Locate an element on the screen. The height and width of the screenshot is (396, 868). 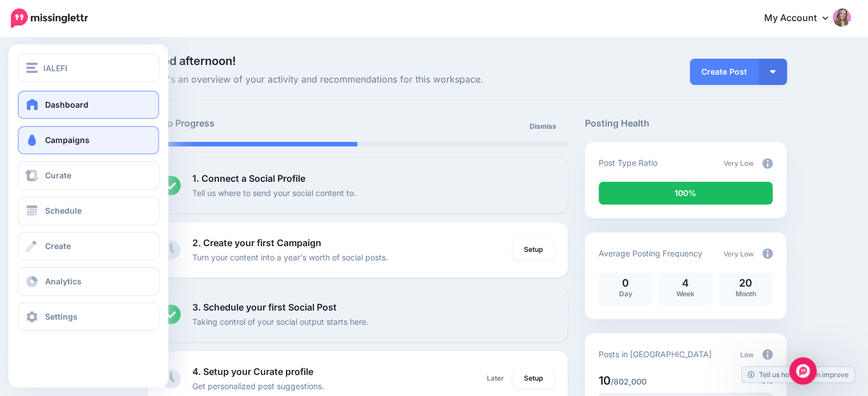
h5: Posting Health is located at coordinates (685, 123).